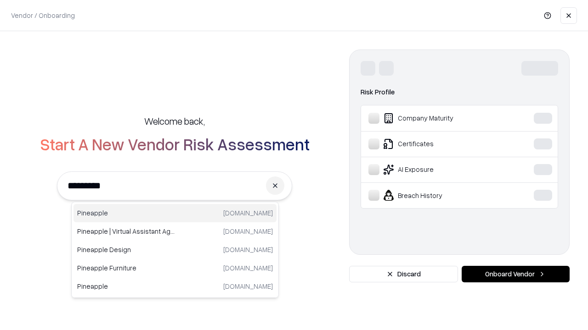  I want to click on p: Vendor / Onboarding, so click(43, 15).